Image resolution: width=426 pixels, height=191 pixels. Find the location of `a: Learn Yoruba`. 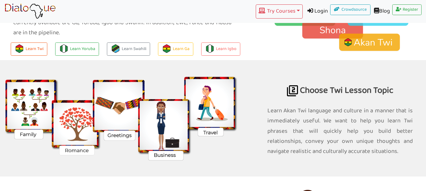

a: Learn Yoruba is located at coordinates (77, 49).